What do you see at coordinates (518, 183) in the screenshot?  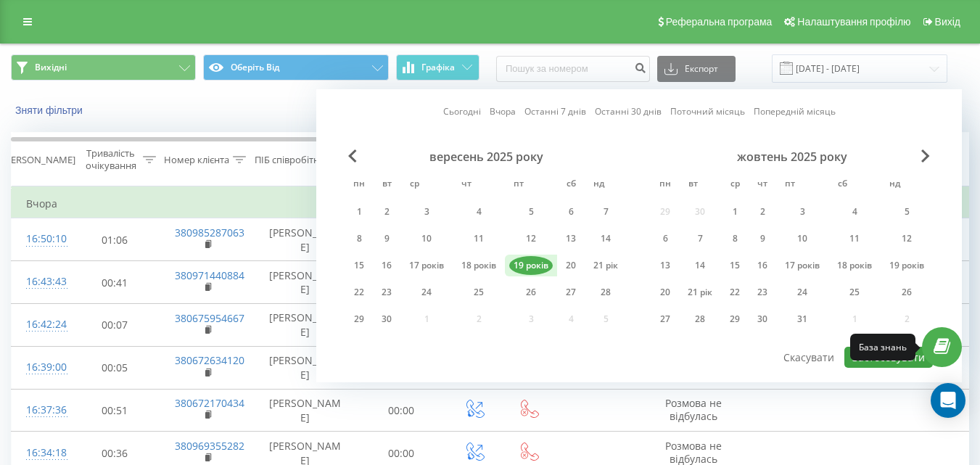 I see `font: пт` at bounding box center [518, 183].